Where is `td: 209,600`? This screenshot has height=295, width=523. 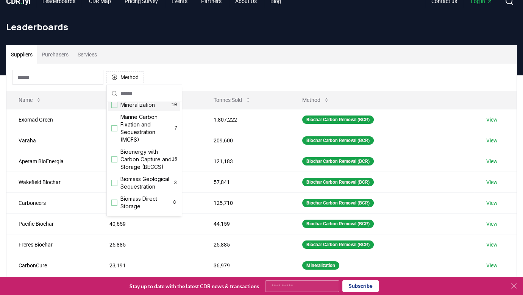
td: 209,600 is located at coordinates (246, 140).